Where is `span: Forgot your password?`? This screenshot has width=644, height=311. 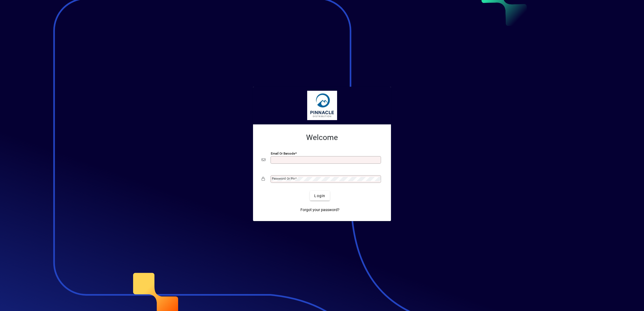
span: Forgot your password? is located at coordinates (320, 210).